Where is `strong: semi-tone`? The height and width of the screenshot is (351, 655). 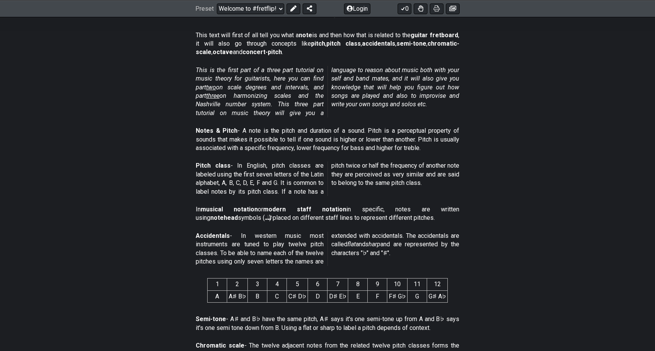 strong: semi-tone is located at coordinates (412, 43).